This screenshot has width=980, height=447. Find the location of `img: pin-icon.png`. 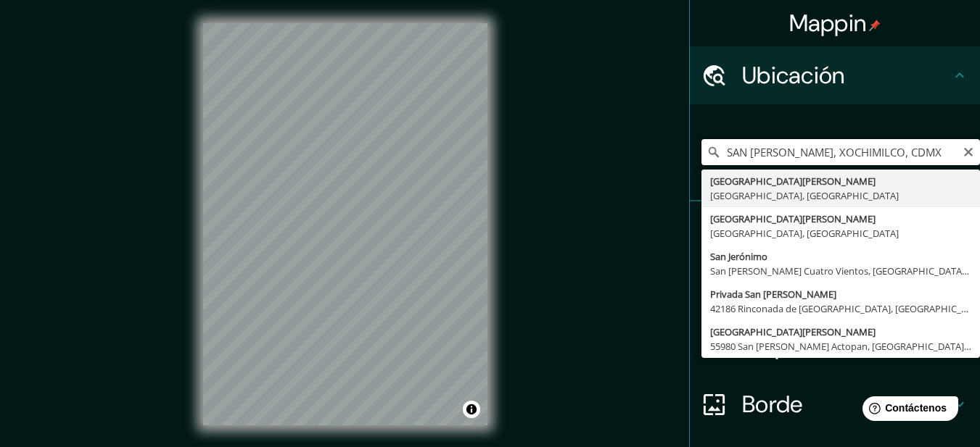

img: pin-icon.png is located at coordinates (875, 26).